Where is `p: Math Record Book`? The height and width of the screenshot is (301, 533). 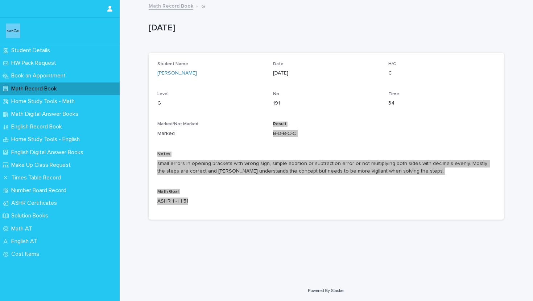 p: Math Record Book is located at coordinates (36, 89).